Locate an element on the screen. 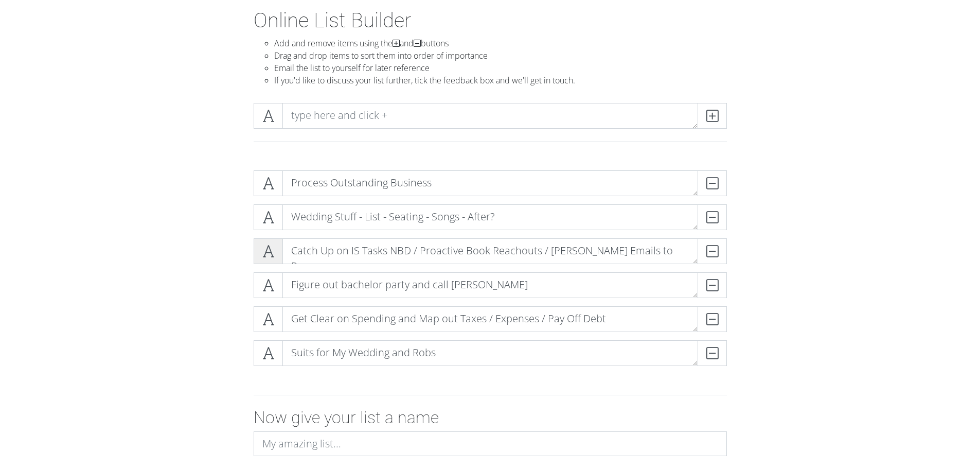 This screenshot has width=980, height=469. h2: Now give your list a name is located at coordinates (490, 418).